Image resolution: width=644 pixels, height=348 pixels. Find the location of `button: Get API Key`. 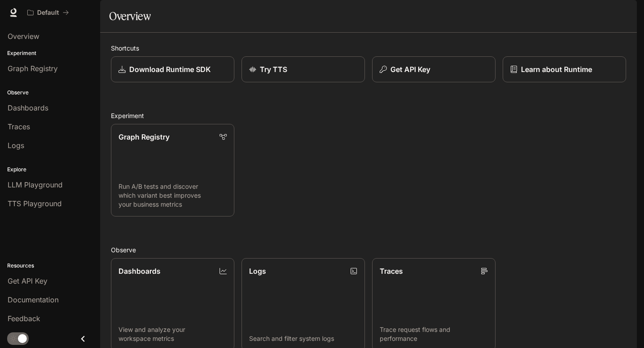

button: Get API Key is located at coordinates (434, 69).